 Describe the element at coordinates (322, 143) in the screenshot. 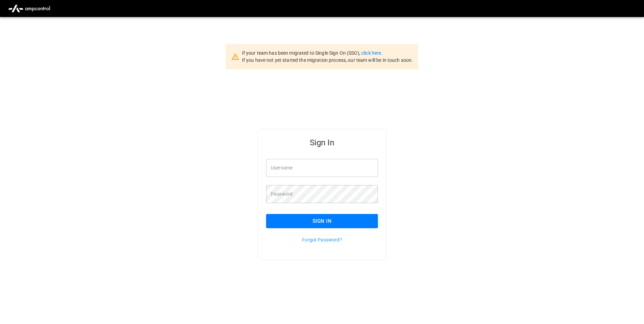

I see `h5: Sign In` at that location.